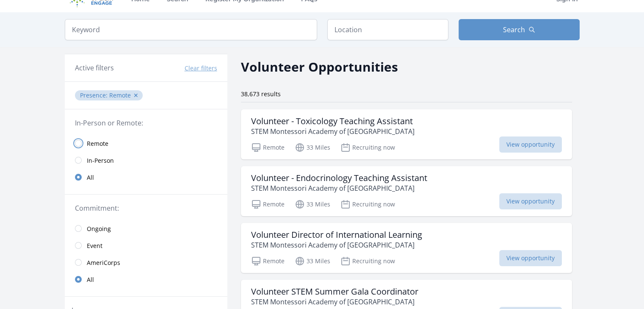 Image resolution: width=644 pixels, height=309 pixels. I want to click on input: Location, so click(388, 30).